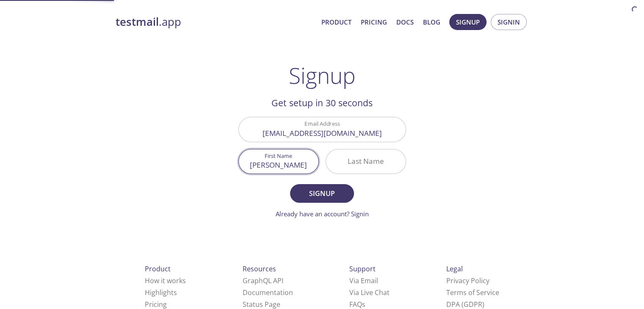 The width and height of the screenshot is (644, 309). I want to click on span: Resources, so click(259, 269).